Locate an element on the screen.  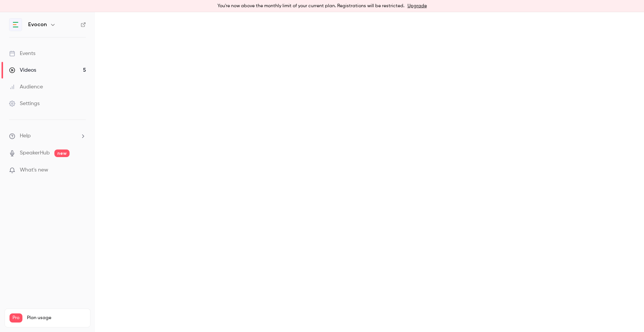
li: help-dropdown-opener is located at coordinates (47, 136).